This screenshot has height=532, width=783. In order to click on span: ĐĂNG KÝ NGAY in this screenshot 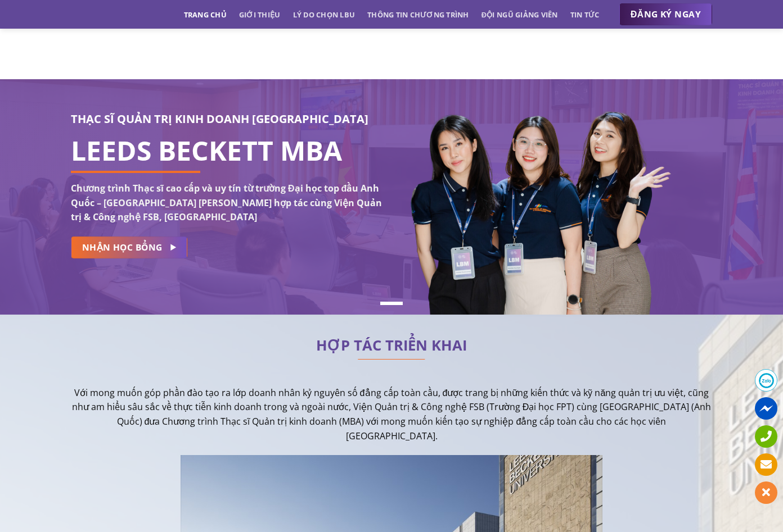, I will do `click(666, 14)`.